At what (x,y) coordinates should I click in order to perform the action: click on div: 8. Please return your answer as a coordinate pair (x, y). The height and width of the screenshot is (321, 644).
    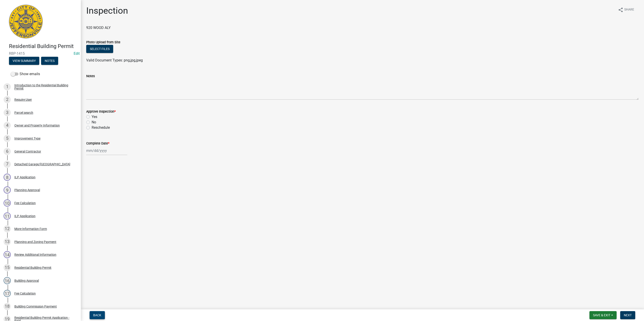
    Looking at the image, I should click on (7, 177).